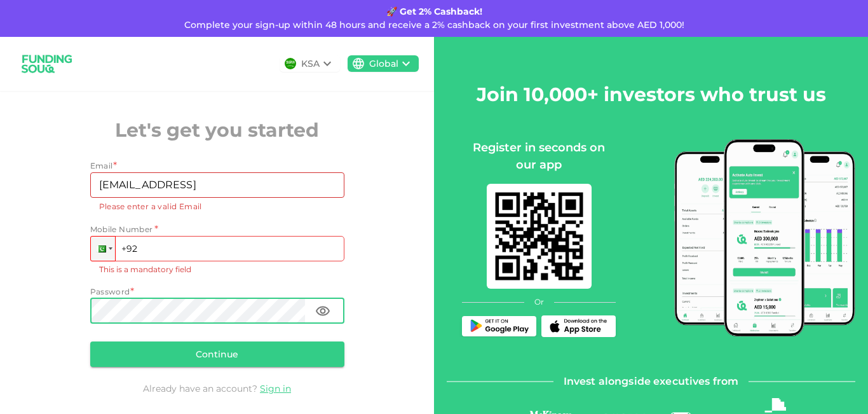 This screenshot has width=868, height=414. Describe the element at coordinates (110, 291) in the screenshot. I see `span: Password` at that location.